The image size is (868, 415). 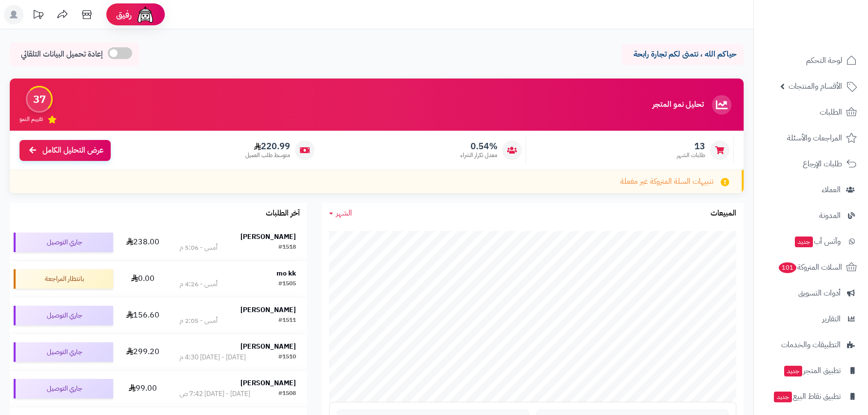 I want to click on div: #1505, so click(x=288, y=284).